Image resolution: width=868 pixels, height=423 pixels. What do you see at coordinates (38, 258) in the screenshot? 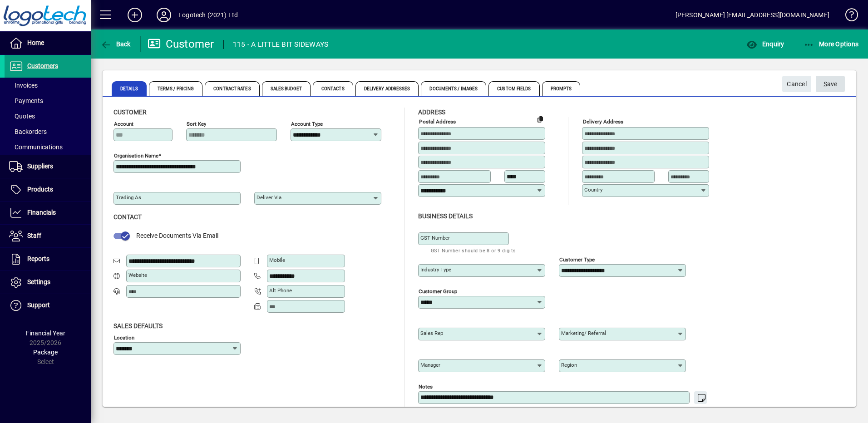
I see `span: Reports` at bounding box center [38, 258].